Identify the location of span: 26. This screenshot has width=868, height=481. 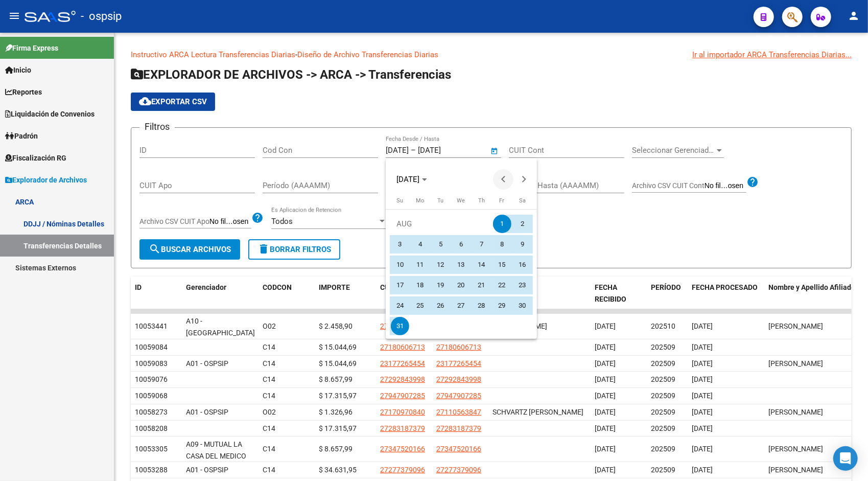
(441, 306).